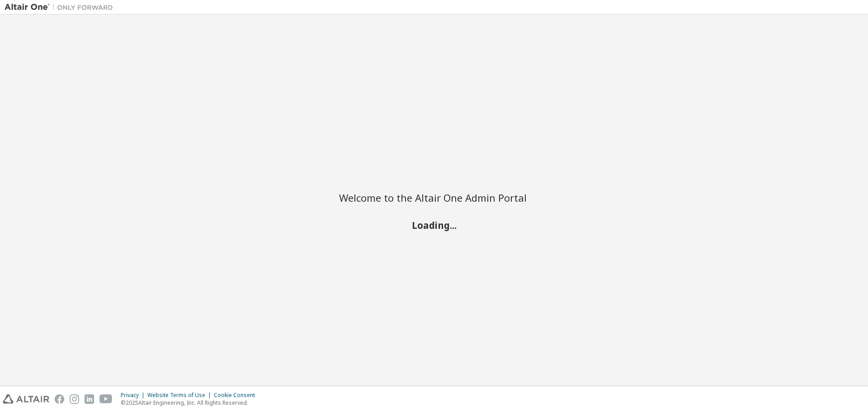 This screenshot has width=868, height=412. I want to click on h2: Welcome to the Altair One Admin Portal, so click(434, 198).